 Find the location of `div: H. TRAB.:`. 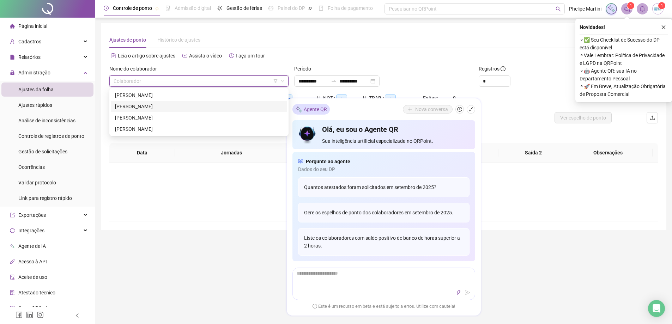

div: H. TRAB.: is located at coordinates (393, 98).